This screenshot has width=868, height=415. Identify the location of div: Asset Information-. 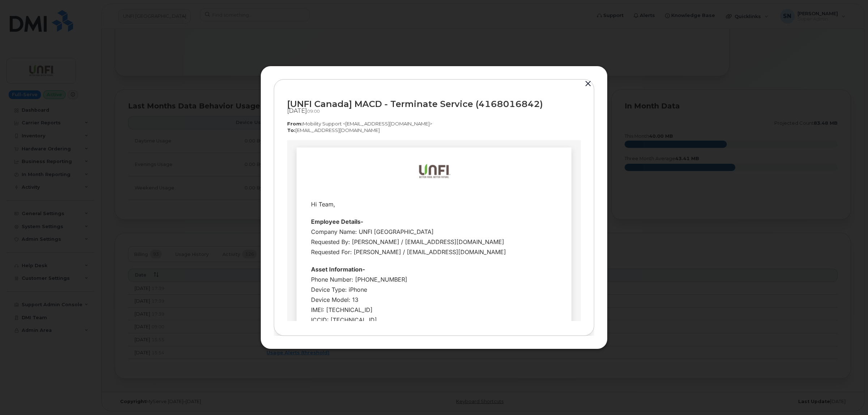
(147, 129).